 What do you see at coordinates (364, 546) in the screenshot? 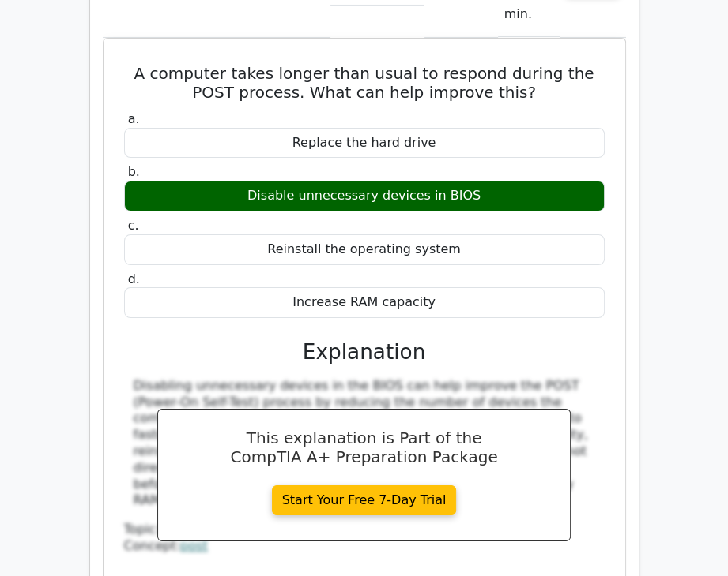
I see `div: Concept:` at bounding box center [364, 546].